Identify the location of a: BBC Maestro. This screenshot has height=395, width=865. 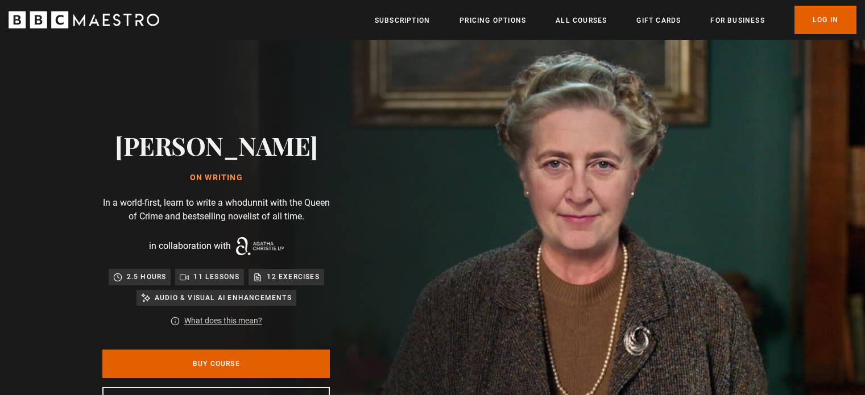
(84, 20).